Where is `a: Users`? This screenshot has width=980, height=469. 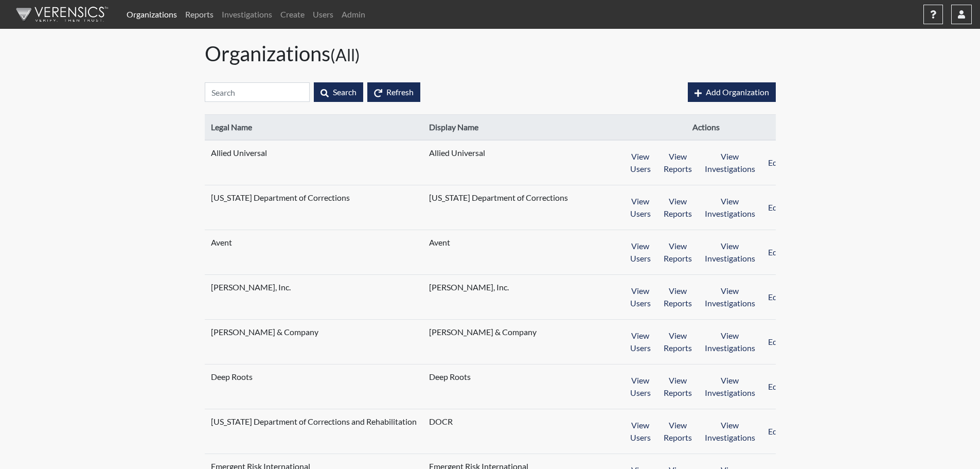
a: Users is located at coordinates (323, 15).